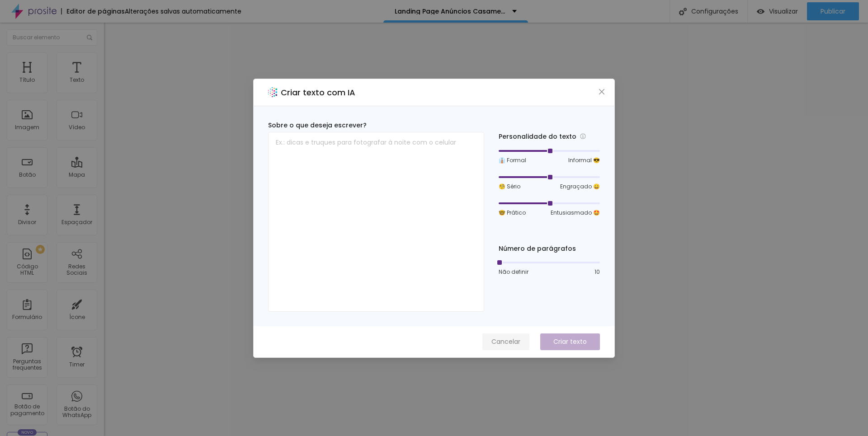 The image size is (868, 436). Describe the element at coordinates (512, 160) in the screenshot. I see `span: 👔 Formal` at that location.